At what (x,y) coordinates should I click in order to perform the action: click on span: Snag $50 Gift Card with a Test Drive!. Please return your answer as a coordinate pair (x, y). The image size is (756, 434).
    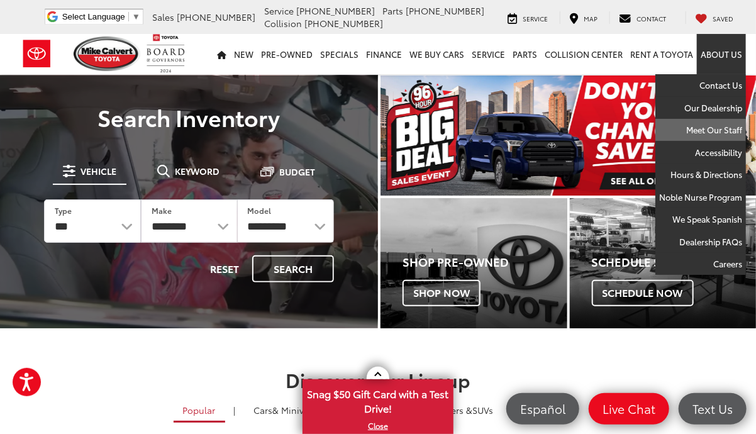
    Looking at the image, I should click on (378, 399).